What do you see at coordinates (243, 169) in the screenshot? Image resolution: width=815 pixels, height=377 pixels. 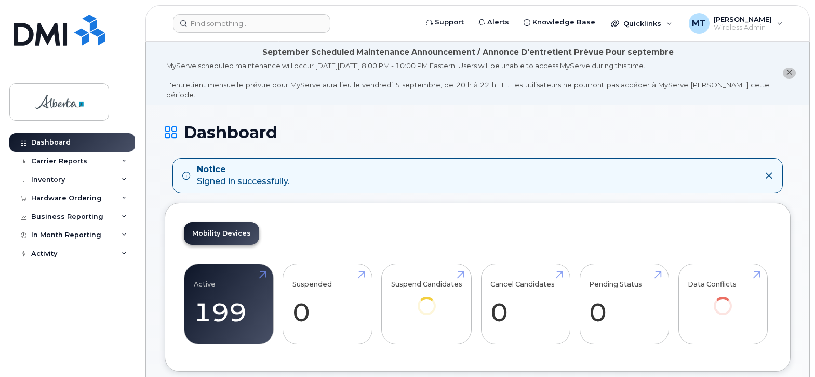 I see `strong: Notice` at bounding box center [243, 169].